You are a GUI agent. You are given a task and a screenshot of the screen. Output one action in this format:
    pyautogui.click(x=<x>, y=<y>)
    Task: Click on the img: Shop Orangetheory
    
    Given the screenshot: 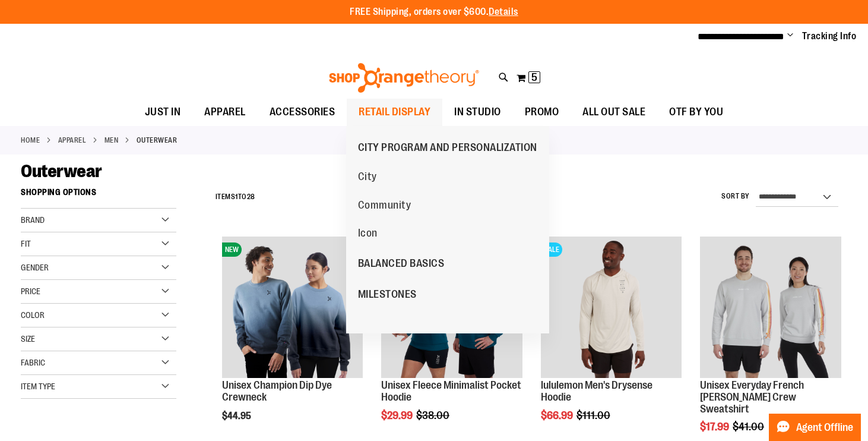 What is the action you would take?
    pyautogui.click(x=404, y=77)
    